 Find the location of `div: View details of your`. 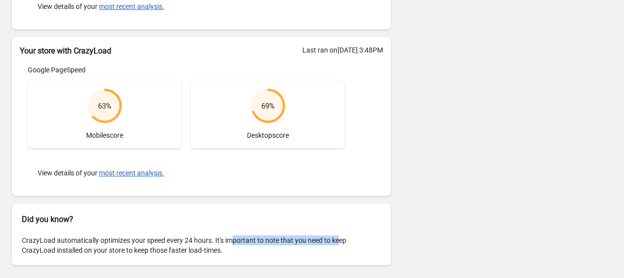

div: View details of your is located at coordinates (186, 173).